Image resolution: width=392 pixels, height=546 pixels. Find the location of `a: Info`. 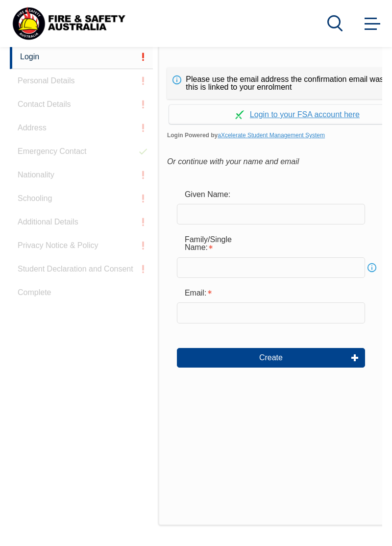

a: Info is located at coordinates (372, 268).